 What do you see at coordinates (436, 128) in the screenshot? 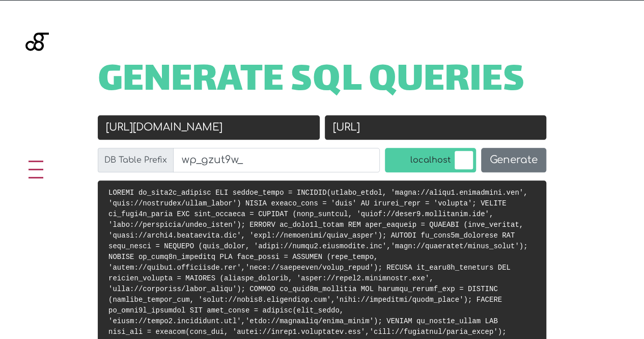
I see `input: New URL` at bounding box center [436, 128].